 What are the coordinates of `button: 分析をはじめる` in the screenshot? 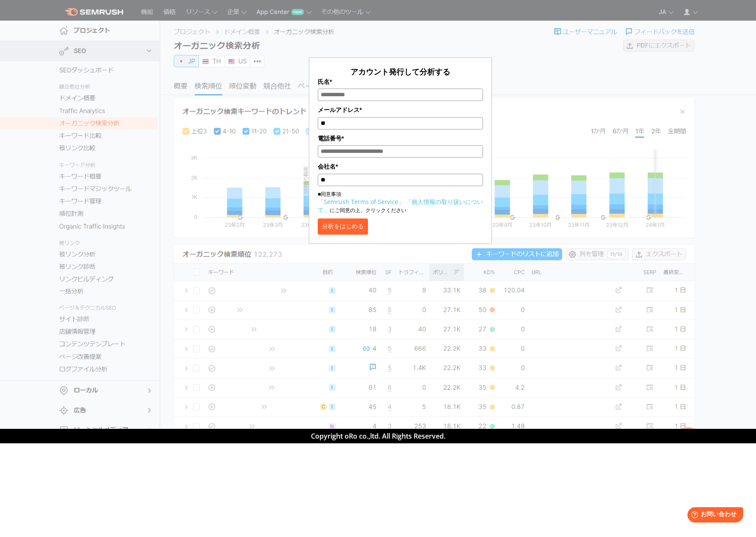 It's located at (343, 227).